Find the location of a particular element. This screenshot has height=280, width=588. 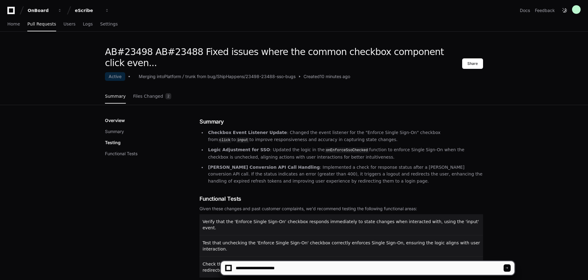

span: Functional Tests is located at coordinates (220, 199).